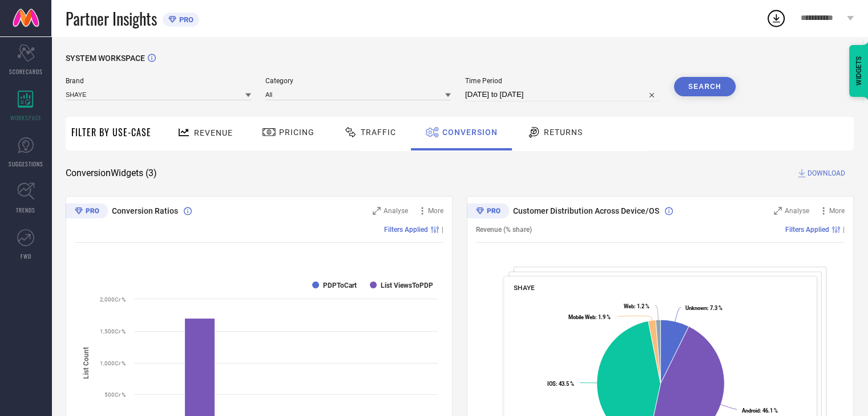  I want to click on span: Traffic, so click(379, 132).